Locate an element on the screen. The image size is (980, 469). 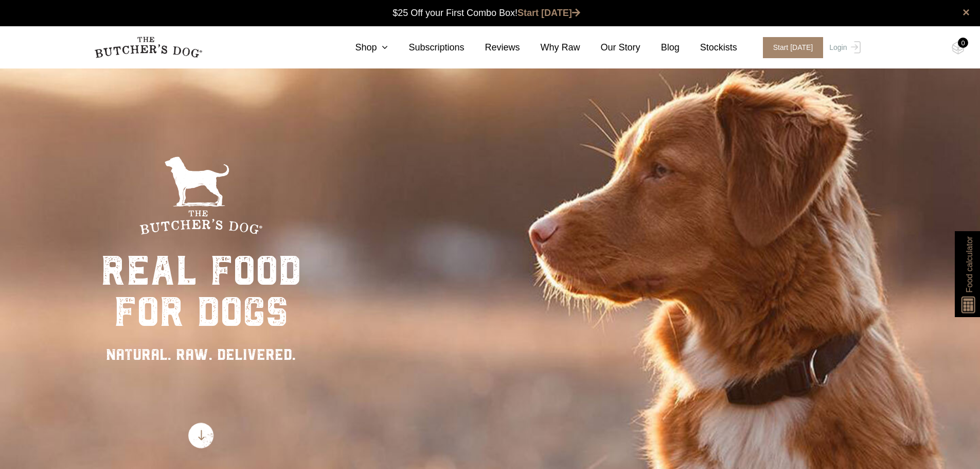
div: NATURAL. RAW. DELIVERED. is located at coordinates (201, 354).